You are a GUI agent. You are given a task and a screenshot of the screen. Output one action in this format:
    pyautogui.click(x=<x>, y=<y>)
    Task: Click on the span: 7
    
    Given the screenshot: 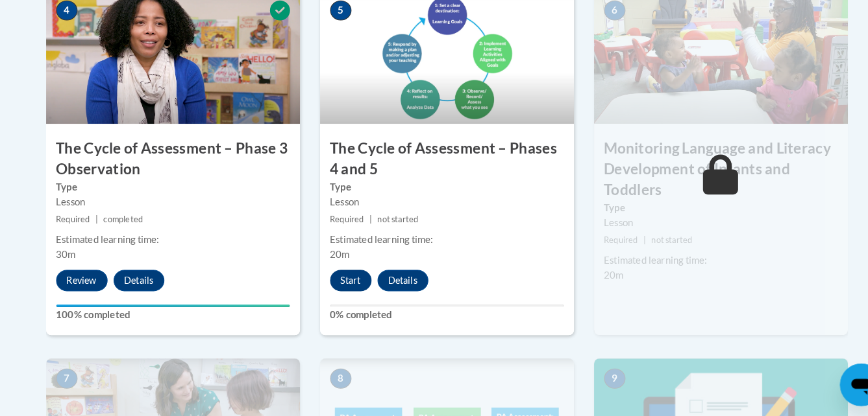 What is the action you would take?
    pyautogui.click(x=65, y=380)
    